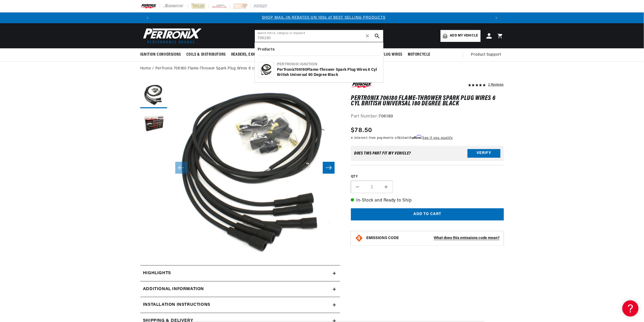 The image size is (644, 322). What do you see at coordinates (172, 36) in the screenshot?
I see `img: Pertronix` at bounding box center [172, 36].